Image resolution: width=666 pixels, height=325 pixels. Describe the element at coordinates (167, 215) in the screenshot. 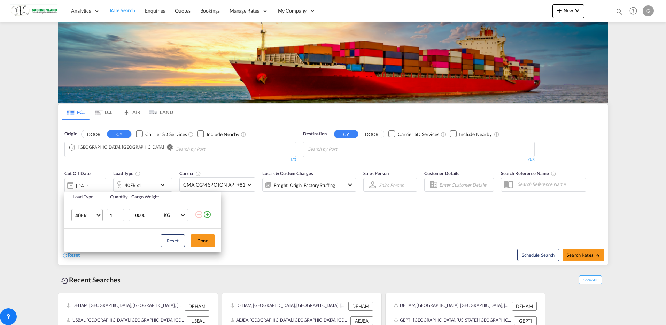

I see `div: KG` at that location.